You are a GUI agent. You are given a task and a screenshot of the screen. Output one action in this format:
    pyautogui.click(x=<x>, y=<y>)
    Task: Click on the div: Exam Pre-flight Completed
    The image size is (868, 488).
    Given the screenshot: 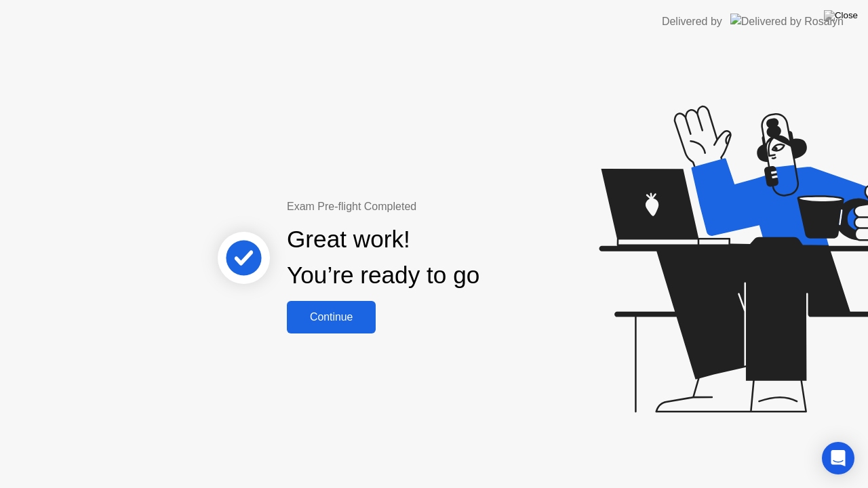 What is the action you would take?
    pyautogui.click(x=426, y=207)
    